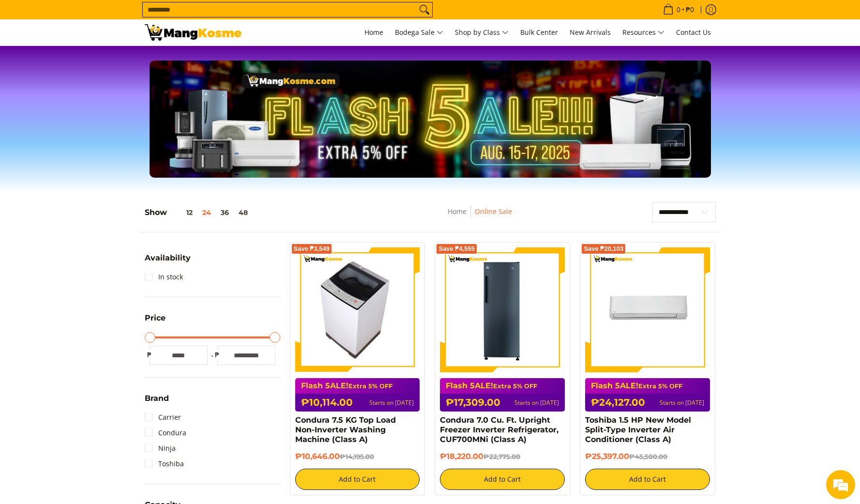 This screenshot has width=860, height=504. What do you see at coordinates (374, 32) in the screenshot?
I see `span: Home` at bounding box center [374, 32].